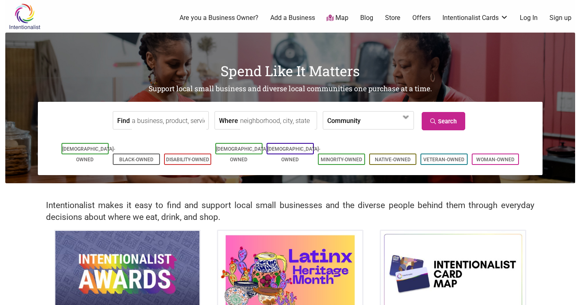 The width and height of the screenshot is (580, 305). What do you see at coordinates (421, 18) in the screenshot?
I see `a: Offers` at bounding box center [421, 18].